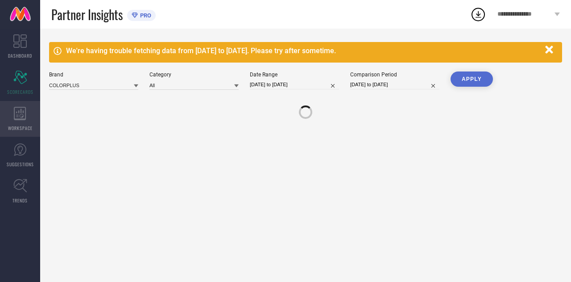  Describe the element at coordinates (20, 200) in the screenshot. I see `span: TRENDS` at that location.